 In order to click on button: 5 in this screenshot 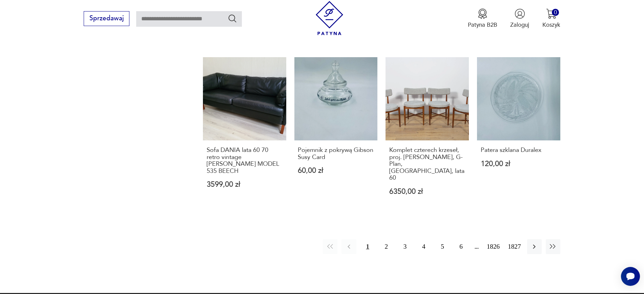, I will do `click(442, 247)`.